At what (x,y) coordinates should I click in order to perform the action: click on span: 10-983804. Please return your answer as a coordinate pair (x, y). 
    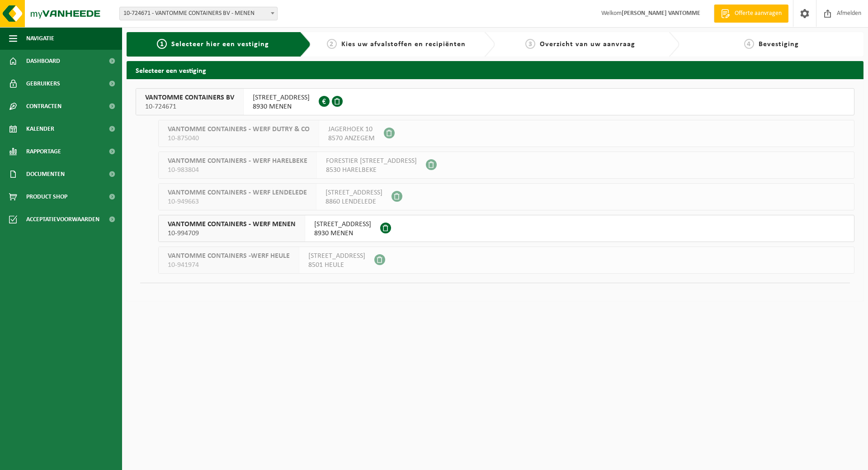
    Looking at the image, I should click on (238, 170).